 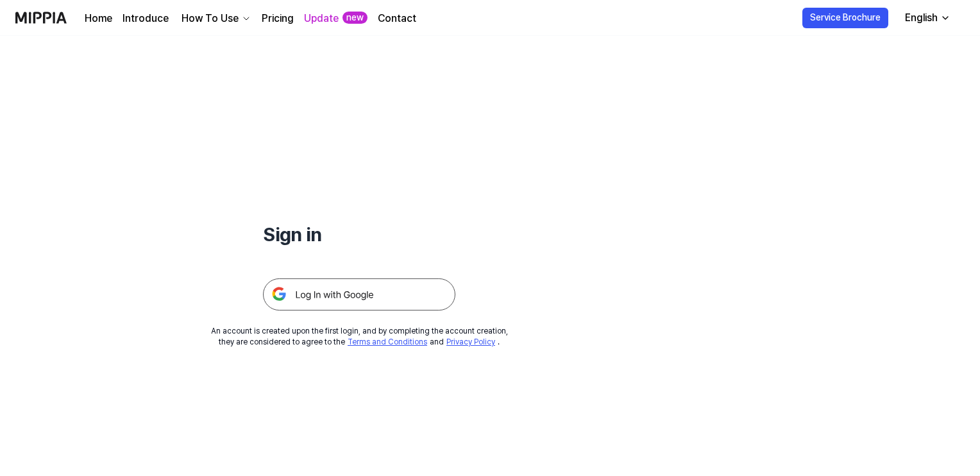 I want to click on a: Update, so click(x=321, y=18).